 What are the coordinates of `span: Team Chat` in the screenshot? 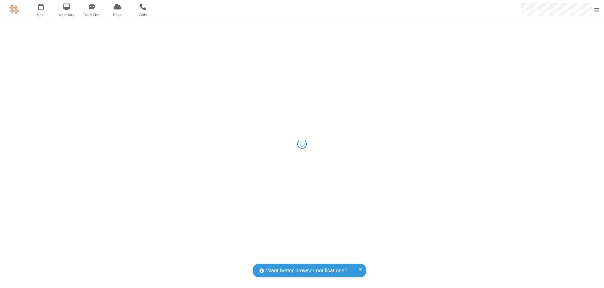 It's located at (92, 15).